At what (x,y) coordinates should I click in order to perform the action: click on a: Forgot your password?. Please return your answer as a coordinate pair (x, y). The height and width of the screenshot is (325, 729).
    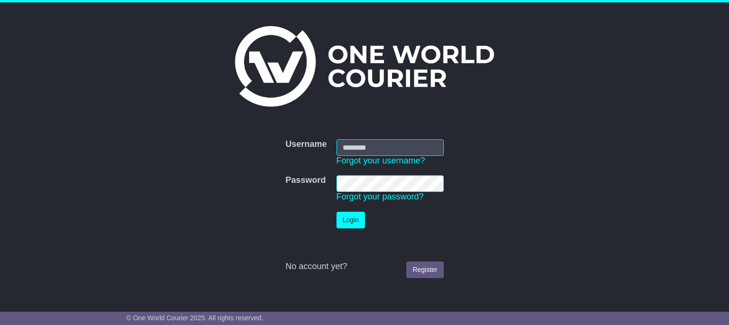
    Looking at the image, I should click on (380, 197).